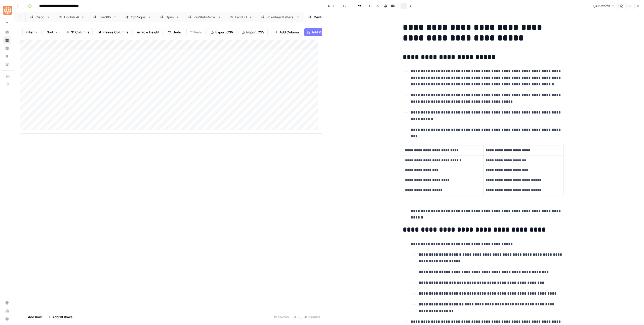 This screenshot has width=644, height=325. Describe the element at coordinates (7, 40) in the screenshot. I see `a: Browse` at that location.